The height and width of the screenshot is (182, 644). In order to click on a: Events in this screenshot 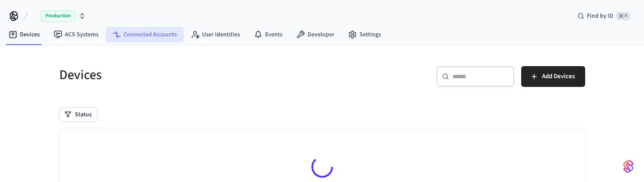, I will do `click(268, 34)`.